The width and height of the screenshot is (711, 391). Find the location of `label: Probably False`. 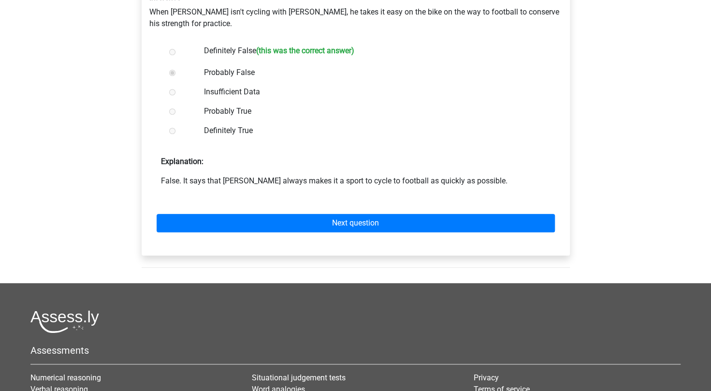

label: Probably False is located at coordinates (371, 72).